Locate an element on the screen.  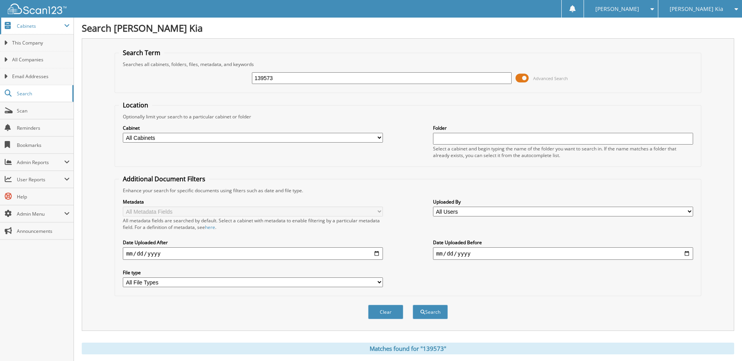
legend: Additional Document Filters is located at coordinates (164, 179).